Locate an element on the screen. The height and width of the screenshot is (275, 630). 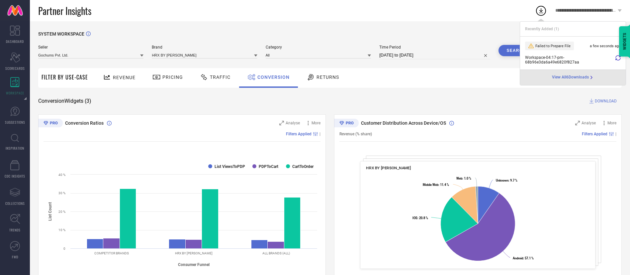
text: : 9.7 % is located at coordinates (506, 180).